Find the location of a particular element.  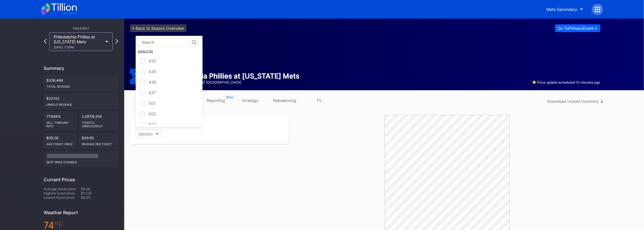

div: 501 is located at coordinates (153, 104).